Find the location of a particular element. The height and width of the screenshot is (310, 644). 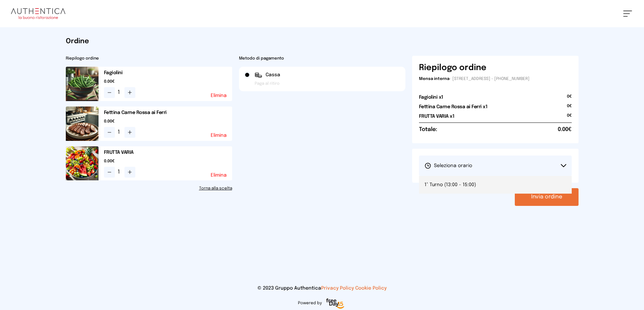

button: Invia ordine is located at coordinates (547, 197).